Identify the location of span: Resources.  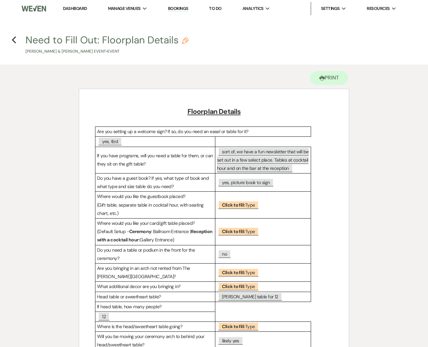
(378, 9).